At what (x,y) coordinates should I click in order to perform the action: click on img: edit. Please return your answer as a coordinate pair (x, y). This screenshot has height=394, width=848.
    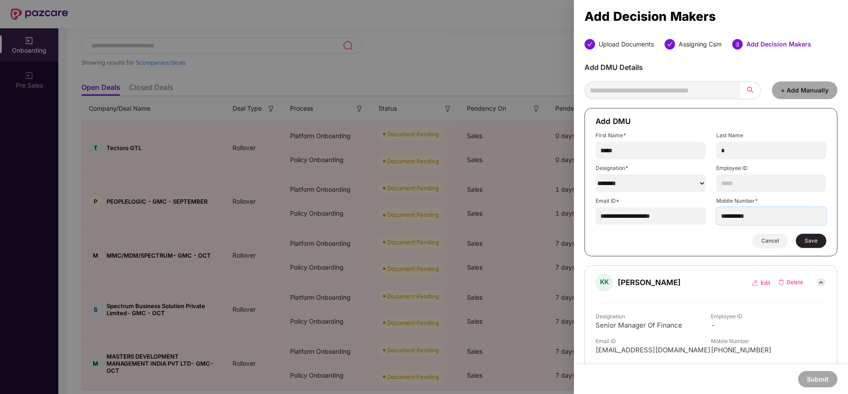
    Looking at the image, I should click on (761, 283).